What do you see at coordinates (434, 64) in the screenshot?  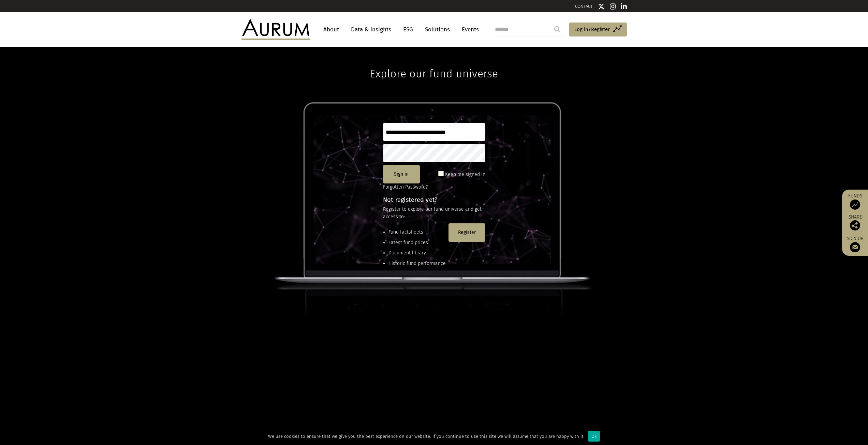 I see `h1: Explore our fund universe` at bounding box center [434, 64].